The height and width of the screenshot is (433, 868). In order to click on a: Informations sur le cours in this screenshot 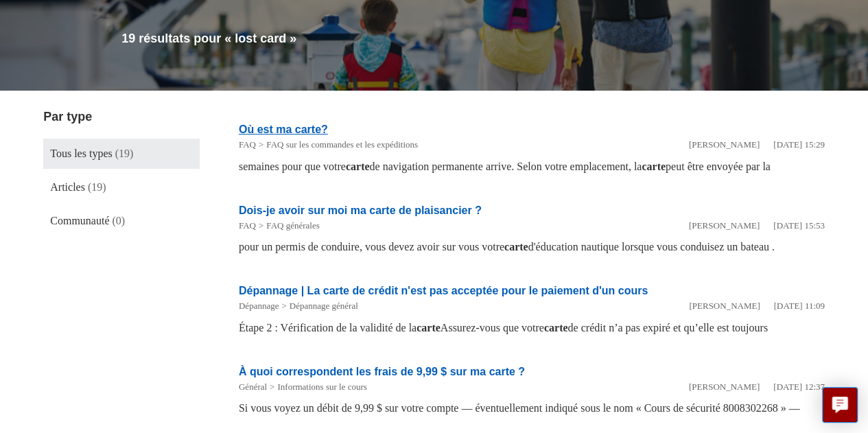, I will do `click(322, 386)`.